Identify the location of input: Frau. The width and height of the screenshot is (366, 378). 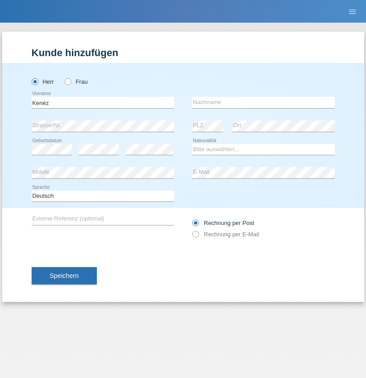
(67, 81).